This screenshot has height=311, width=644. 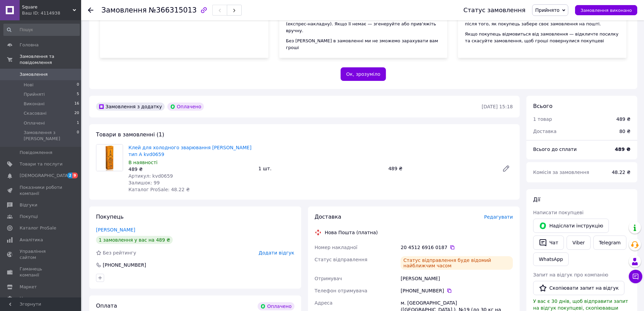 What do you see at coordinates (336, 247) in the screenshot?
I see `span: Номер накладної` at bounding box center [336, 247].